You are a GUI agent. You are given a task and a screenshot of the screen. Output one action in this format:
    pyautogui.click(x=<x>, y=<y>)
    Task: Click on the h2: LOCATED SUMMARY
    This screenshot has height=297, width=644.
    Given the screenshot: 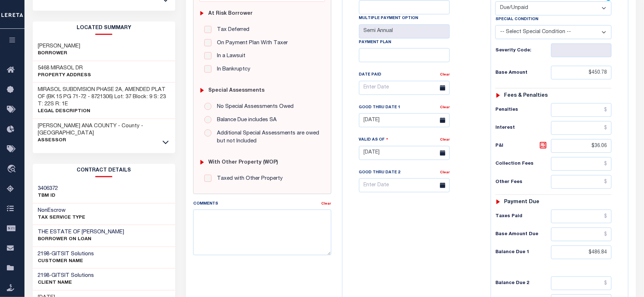 What is the action you would take?
    pyautogui.click(x=104, y=28)
    